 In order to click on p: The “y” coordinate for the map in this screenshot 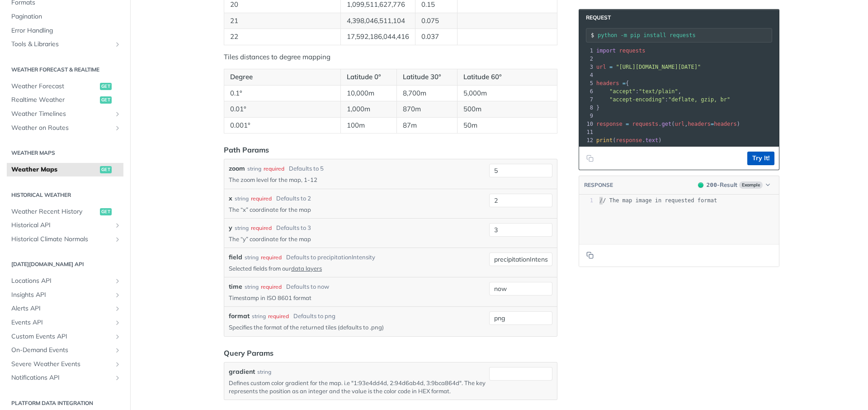, I will do `click(357, 239)`.